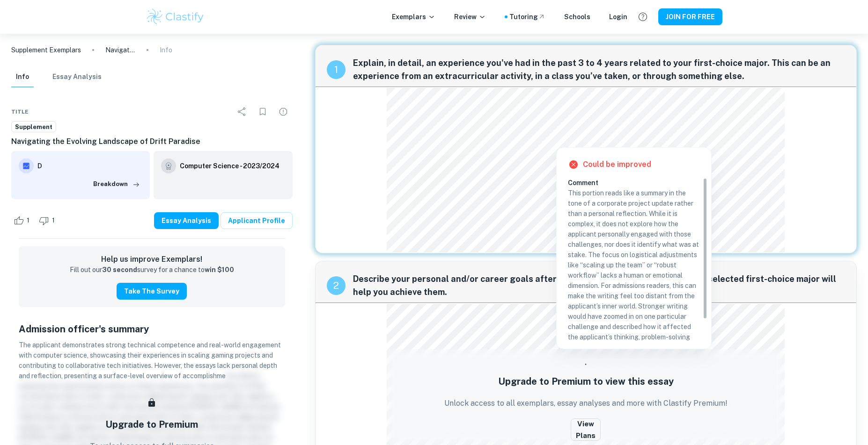 The image size is (868, 445). I want to click on a: Tutoring, so click(527, 17).